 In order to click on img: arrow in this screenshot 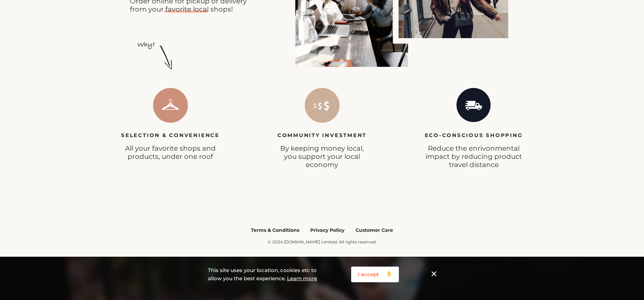, I will do `click(155, 56)`.